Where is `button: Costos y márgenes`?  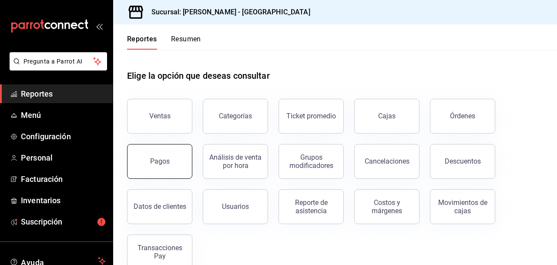 button: Costos y márgenes is located at coordinates (387, 207).